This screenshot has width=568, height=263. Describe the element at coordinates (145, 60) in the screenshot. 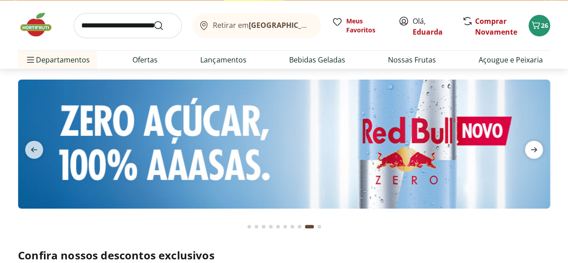

I see `a: Ofertas` at that location.